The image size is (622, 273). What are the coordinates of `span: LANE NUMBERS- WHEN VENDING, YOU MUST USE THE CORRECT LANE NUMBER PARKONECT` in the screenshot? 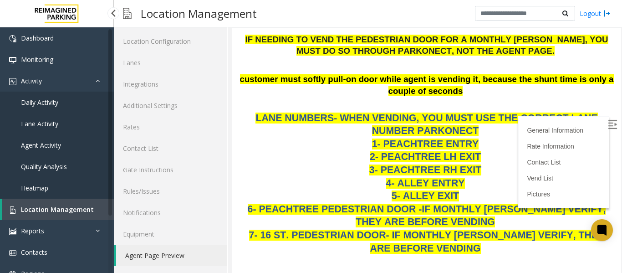 It's located at (194, 96).